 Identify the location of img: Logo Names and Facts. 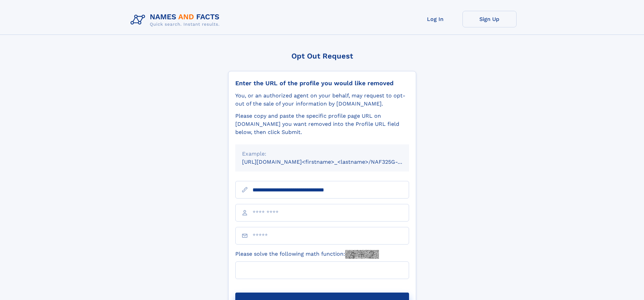
(176, 20).